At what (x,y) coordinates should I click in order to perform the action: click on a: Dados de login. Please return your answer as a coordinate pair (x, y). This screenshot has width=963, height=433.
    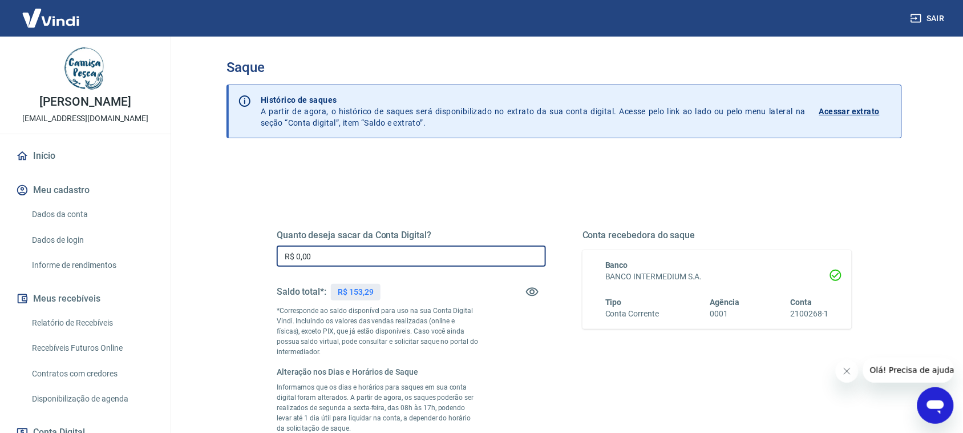
    Looking at the image, I should click on (92, 240).